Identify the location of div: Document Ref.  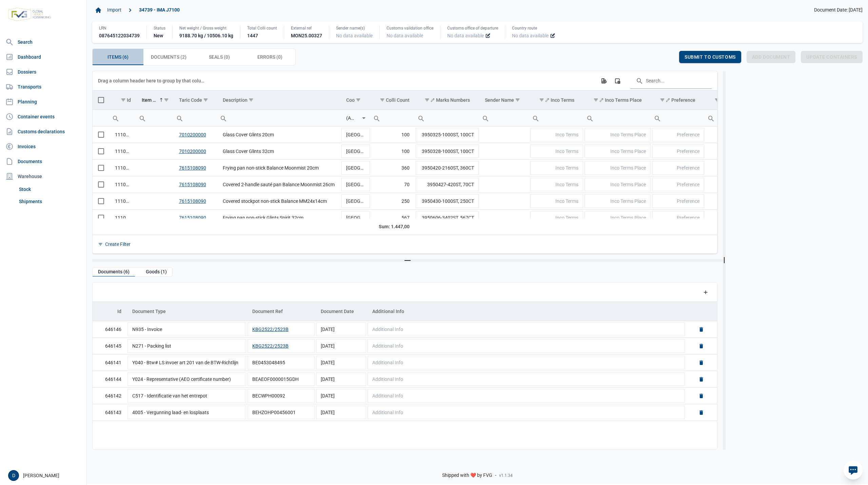
(268, 312).